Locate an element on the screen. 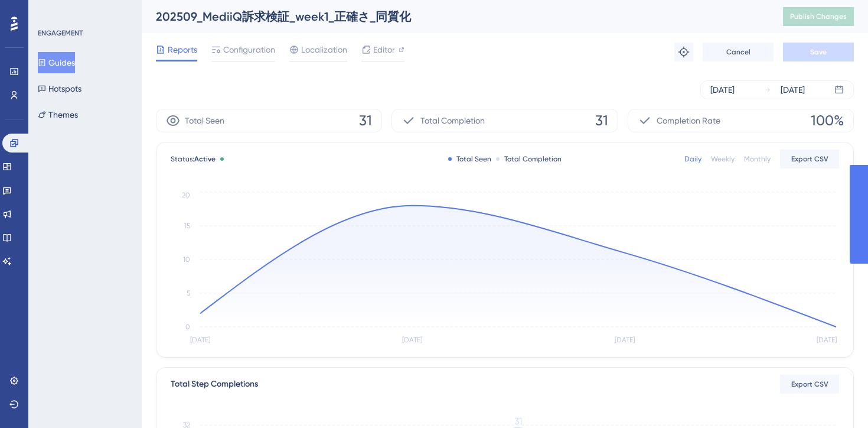  tspan: 31 is located at coordinates (518, 420).